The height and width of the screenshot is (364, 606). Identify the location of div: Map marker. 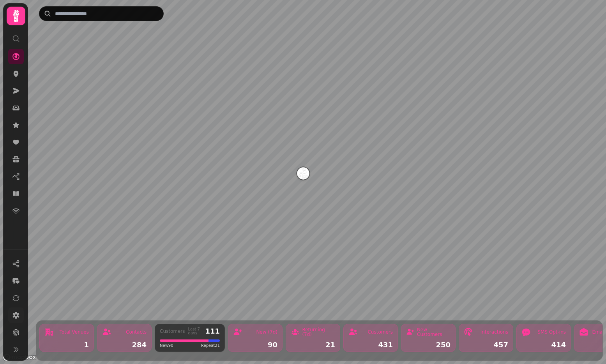
(303, 174).